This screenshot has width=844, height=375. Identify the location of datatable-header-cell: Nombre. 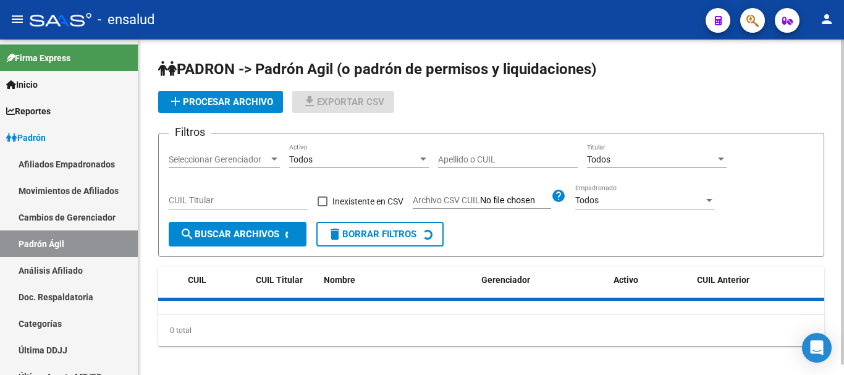
(398, 280).